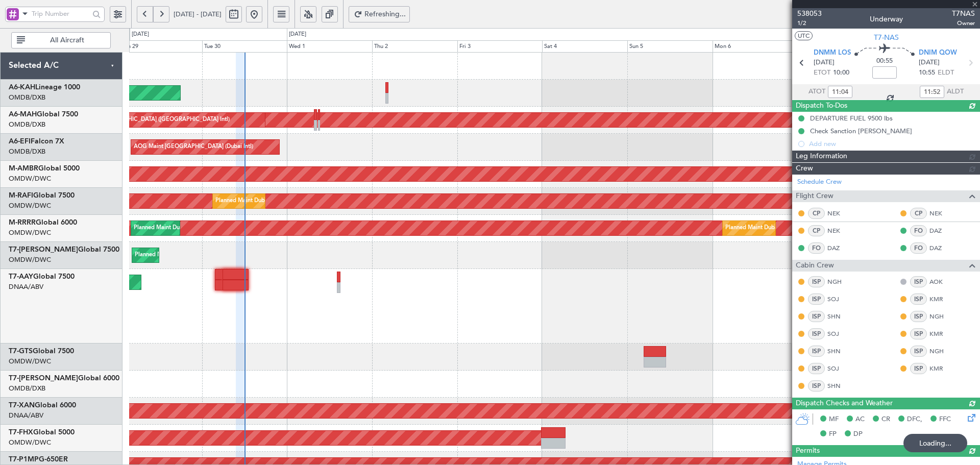  I want to click on span: A6-MAH, so click(22, 115).